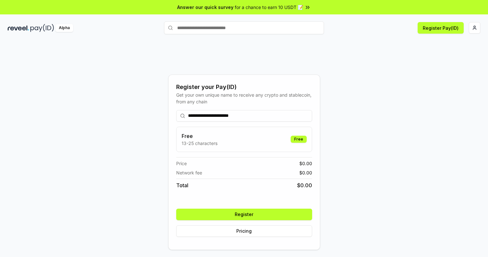 Image resolution: width=488 pixels, height=257 pixels. Describe the element at coordinates (244, 214) in the screenshot. I see `button: Register` at that location.